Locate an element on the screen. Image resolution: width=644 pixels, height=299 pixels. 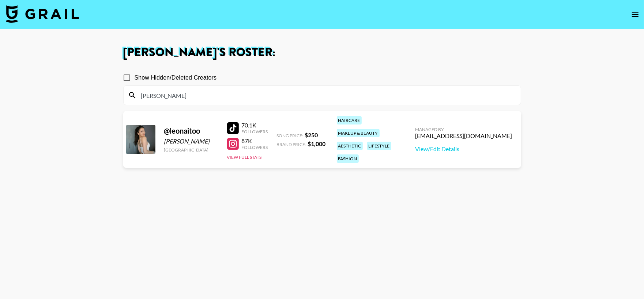
span: Brand Price: is located at coordinates (292, 144).